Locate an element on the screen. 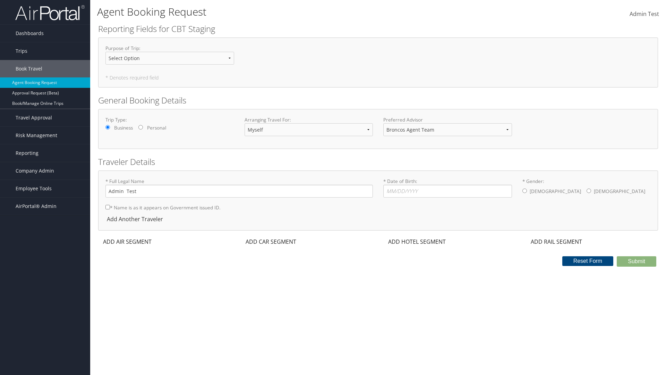 Image resolution: width=666 pixels, height=375 pixels. input: * Name is as it appears on Government issued ID. is located at coordinates (108, 207).